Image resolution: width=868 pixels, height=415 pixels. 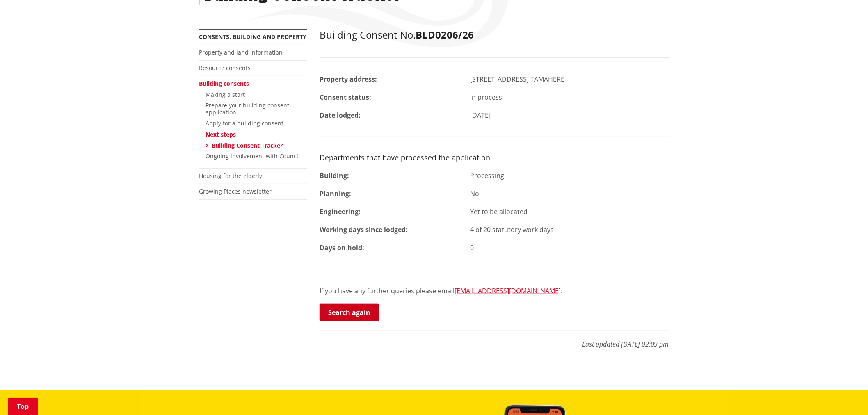 What do you see at coordinates (231, 176) in the screenshot?
I see `a: Housing for the elderly` at bounding box center [231, 176].